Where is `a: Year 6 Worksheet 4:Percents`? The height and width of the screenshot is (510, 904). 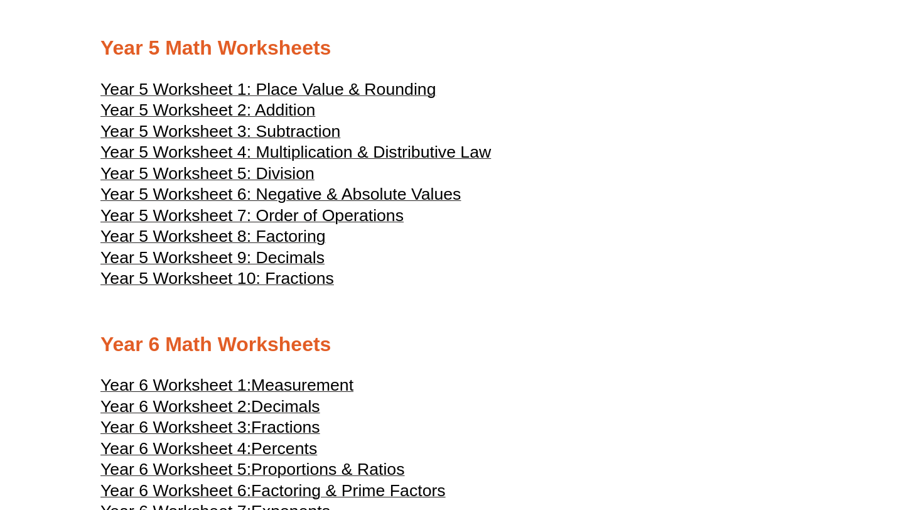
a: Year 6 Worksheet 4:Percents is located at coordinates (208, 451).